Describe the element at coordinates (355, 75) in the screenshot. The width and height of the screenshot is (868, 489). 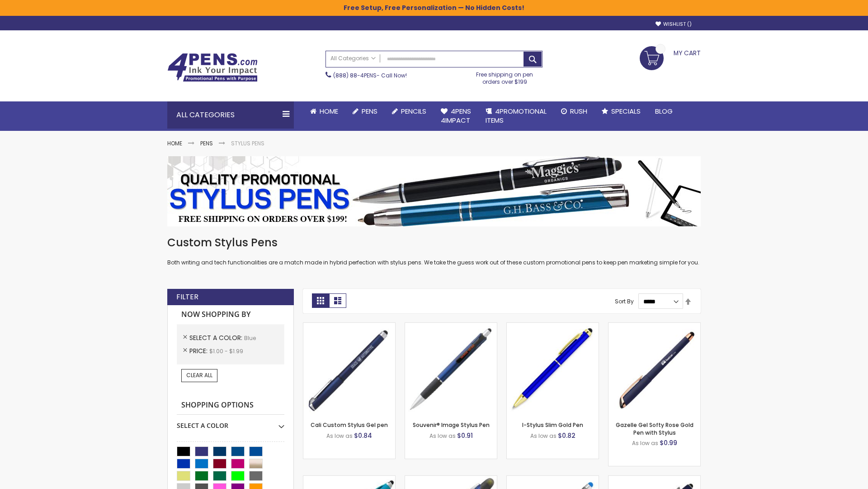
I see `a: (888) 88-4PENS` at that location.